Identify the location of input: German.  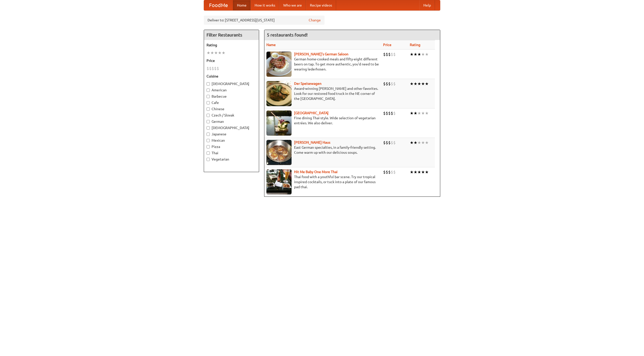
(208, 122).